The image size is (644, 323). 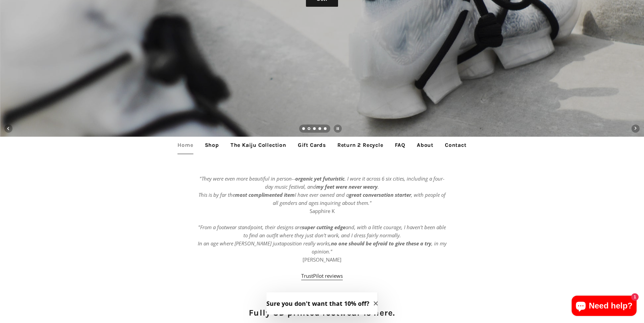 What do you see at coordinates (322, 313) in the screenshot?
I see `h2: Fully 3D printed footwear is here.` at bounding box center [322, 313].